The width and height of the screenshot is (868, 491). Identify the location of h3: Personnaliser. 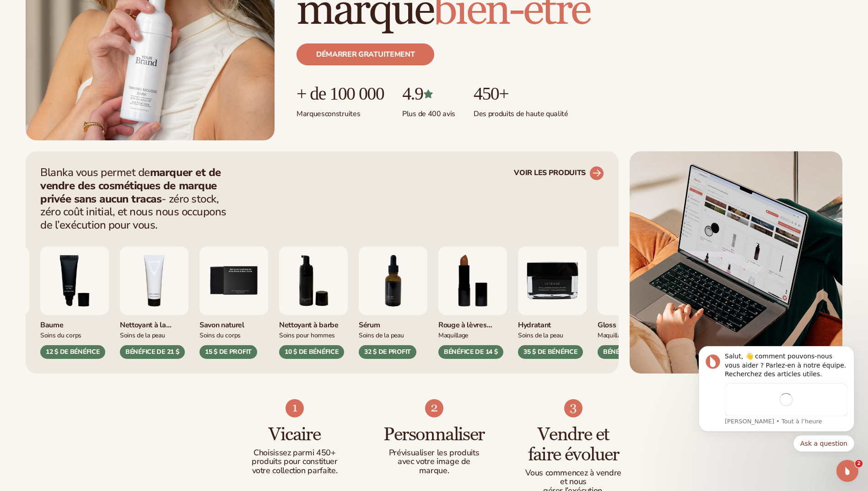
(433, 435).